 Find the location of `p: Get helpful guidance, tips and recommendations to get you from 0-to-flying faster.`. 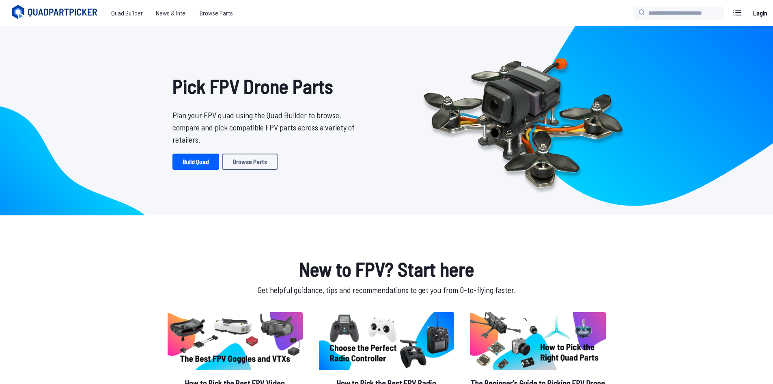

p: Get helpful guidance, tips and recommendations to get you from 0-to-flying faster. is located at coordinates (387, 289).